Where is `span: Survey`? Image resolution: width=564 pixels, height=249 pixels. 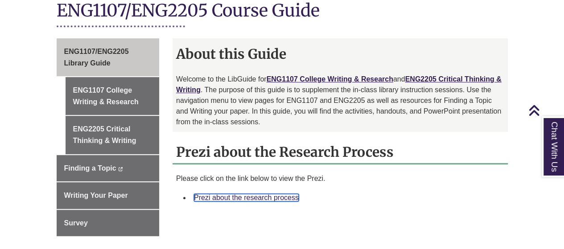 span: Survey is located at coordinates (76, 223).